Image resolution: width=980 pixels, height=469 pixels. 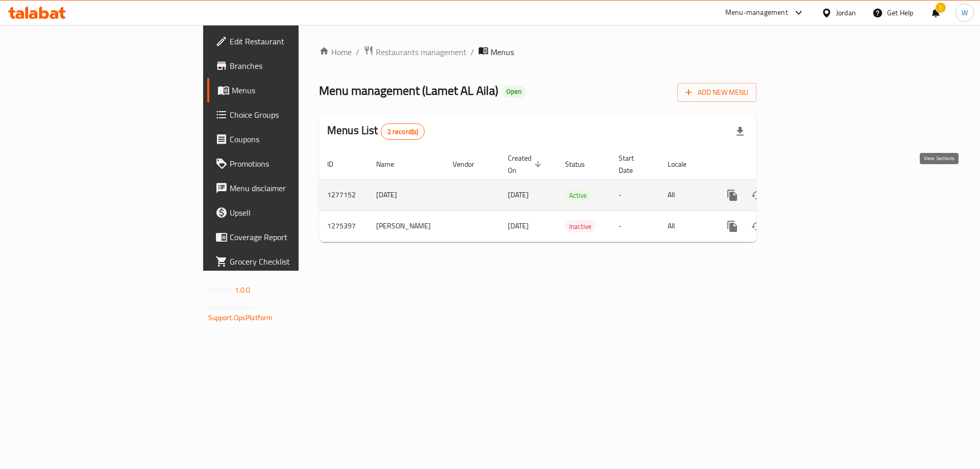 What do you see at coordinates (573, 196) in the screenshot?
I see `table: enhanced table` at bounding box center [573, 196].